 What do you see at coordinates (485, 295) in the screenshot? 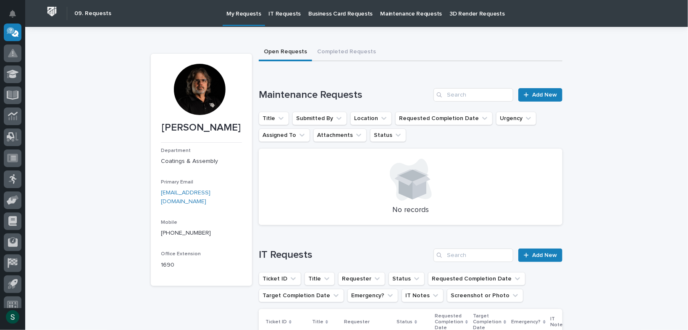
I see `button: Screenshot or Photo` at bounding box center [485, 295].